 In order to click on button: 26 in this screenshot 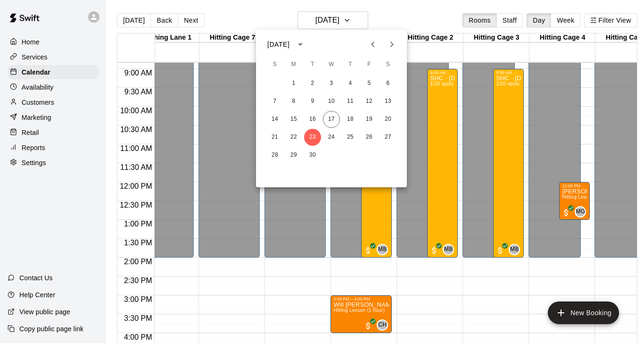, I will do `click(369, 137)`.